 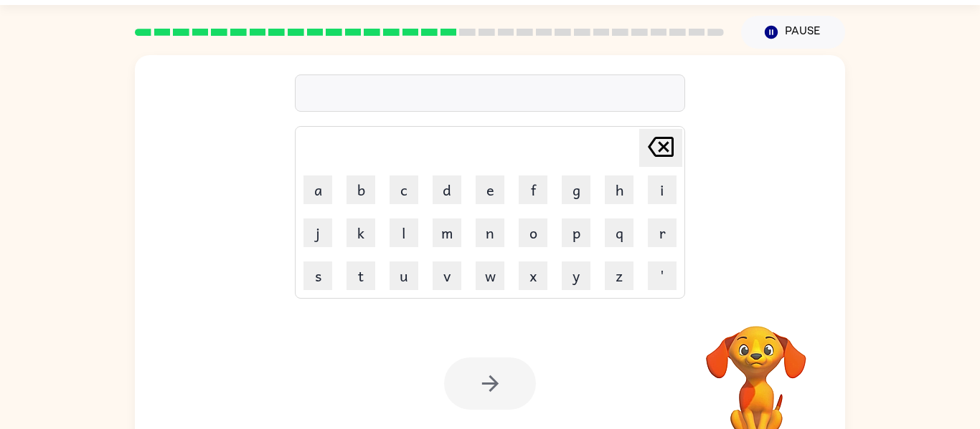 What do you see at coordinates (533, 233) in the screenshot?
I see `button: o` at bounding box center [533, 233].